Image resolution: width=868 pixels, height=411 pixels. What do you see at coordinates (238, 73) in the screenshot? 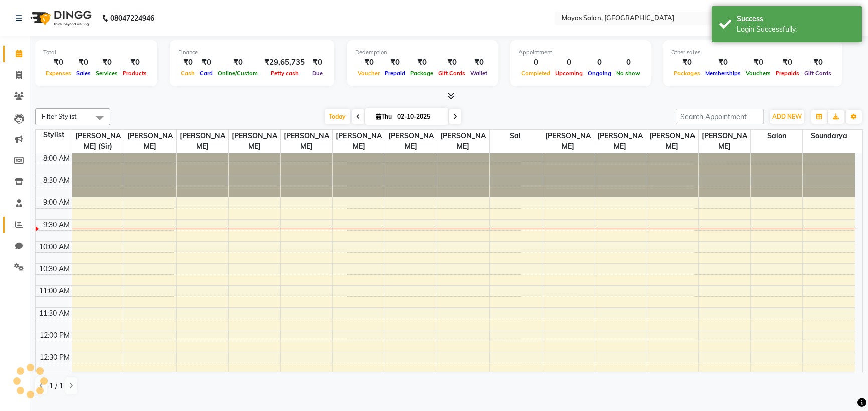
I see `span: Online/Custom` at bounding box center [238, 73].